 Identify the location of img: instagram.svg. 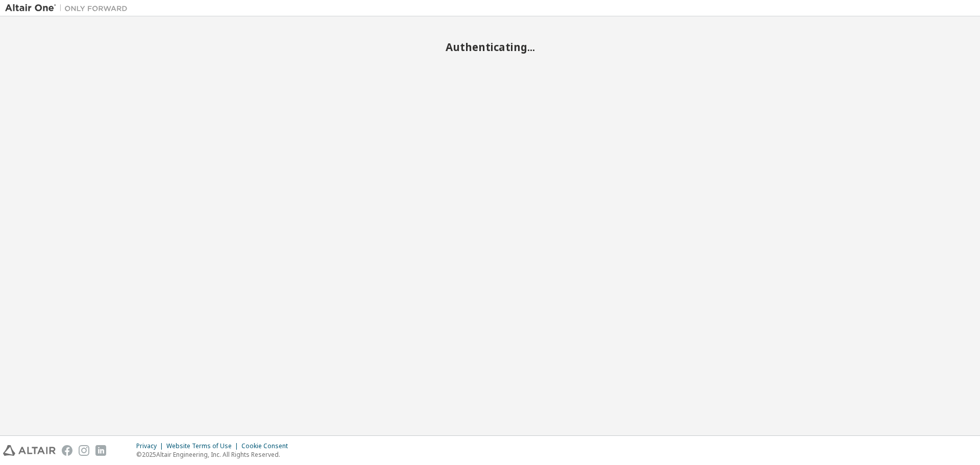
(84, 450).